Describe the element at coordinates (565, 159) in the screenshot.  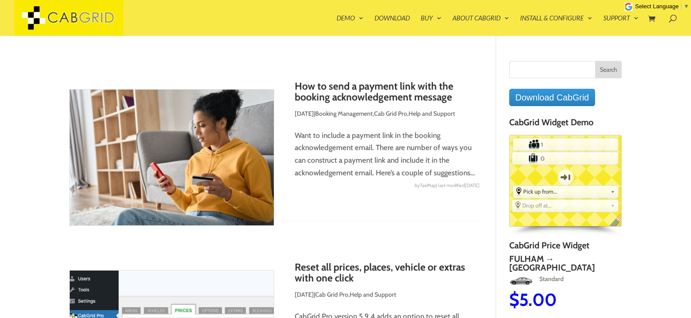
I see `input: Number of Suitcases` at that location.